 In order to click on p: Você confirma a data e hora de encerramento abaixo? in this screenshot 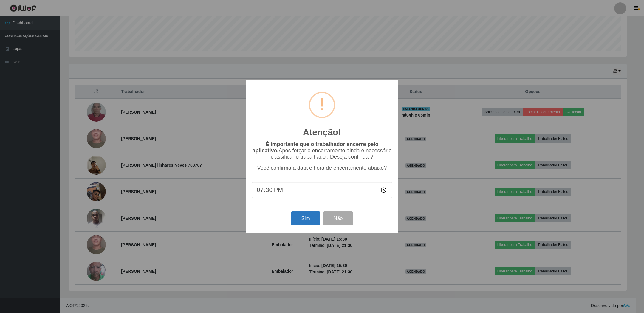, I will do `click(322, 168)`.